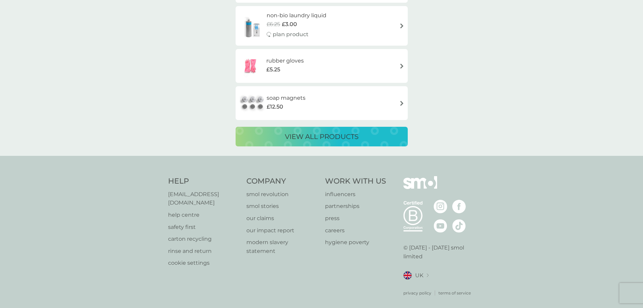 The width and height of the screenshot is (643, 308). What do you see at coordinates (204, 227) in the screenshot?
I see `p: safety first` at bounding box center [204, 227].